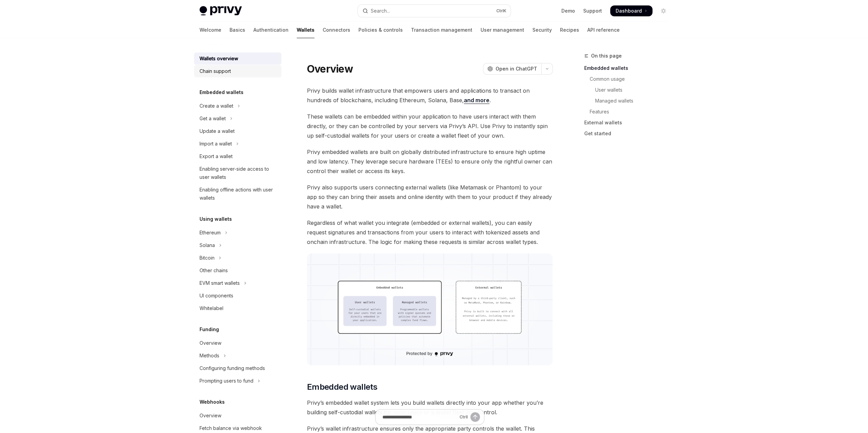 The image size is (868, 433). I want to click on button: Toggle EVM smart wallets section, so click(238, 283).